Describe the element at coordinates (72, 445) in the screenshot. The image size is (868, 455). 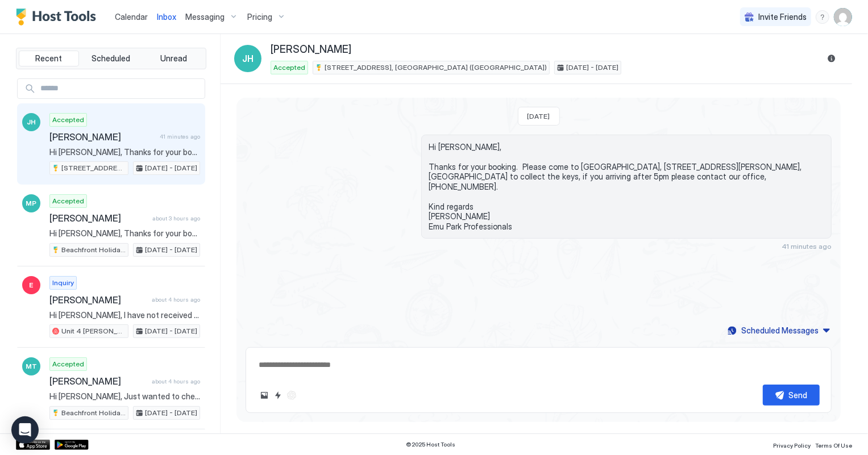
I see `a: Google Play Store` at that location.